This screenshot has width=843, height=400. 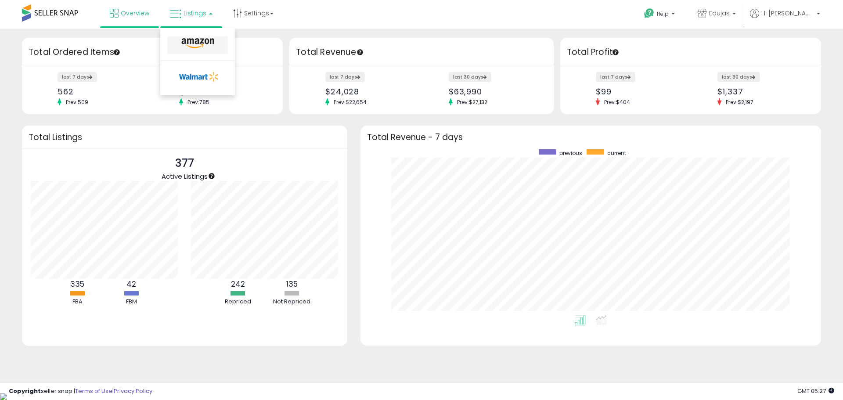 What do you see at coordinates (238, 284) in the screenshot?
I see `b: 242` at bounding box center [238, 284].